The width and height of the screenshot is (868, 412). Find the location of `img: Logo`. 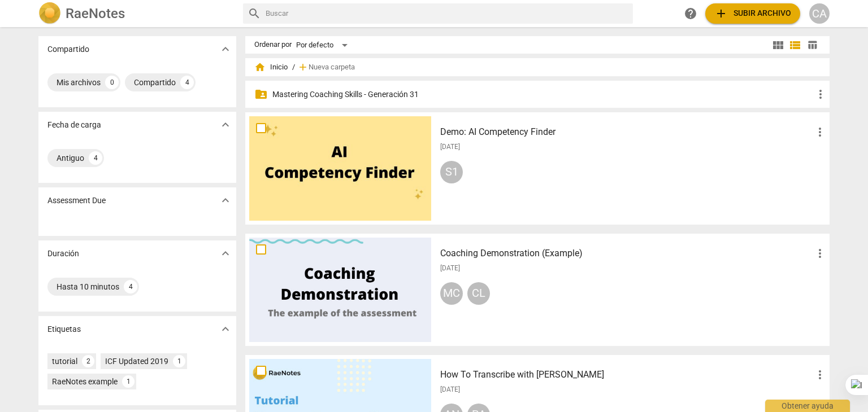

img: Logo is located at coordinates (49, 14).